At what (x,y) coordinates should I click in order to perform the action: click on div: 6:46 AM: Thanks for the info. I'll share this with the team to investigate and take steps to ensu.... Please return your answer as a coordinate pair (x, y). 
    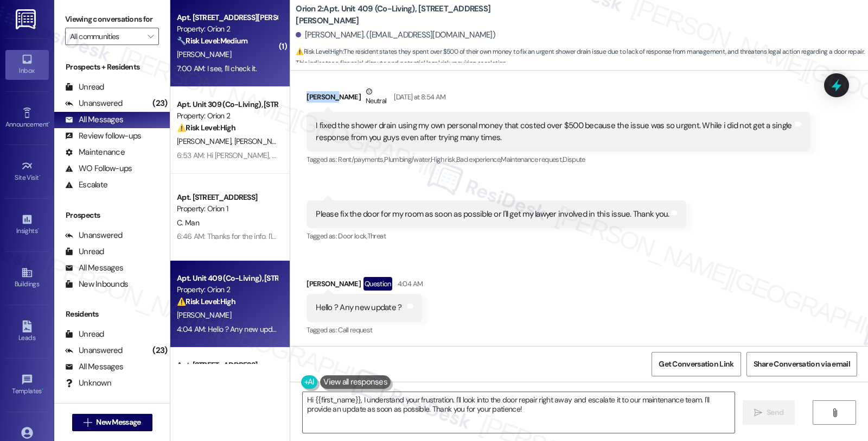
    Looking at the image, I should click on (427, 236).